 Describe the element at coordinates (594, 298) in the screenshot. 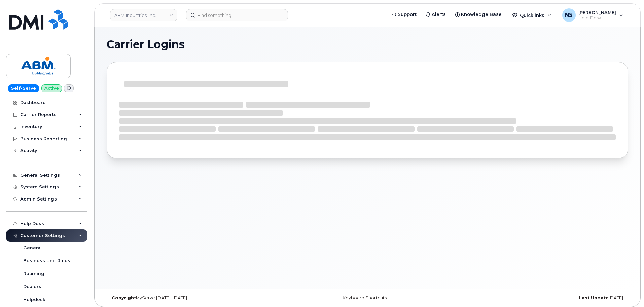

I see `strong: Last Update` at that location.